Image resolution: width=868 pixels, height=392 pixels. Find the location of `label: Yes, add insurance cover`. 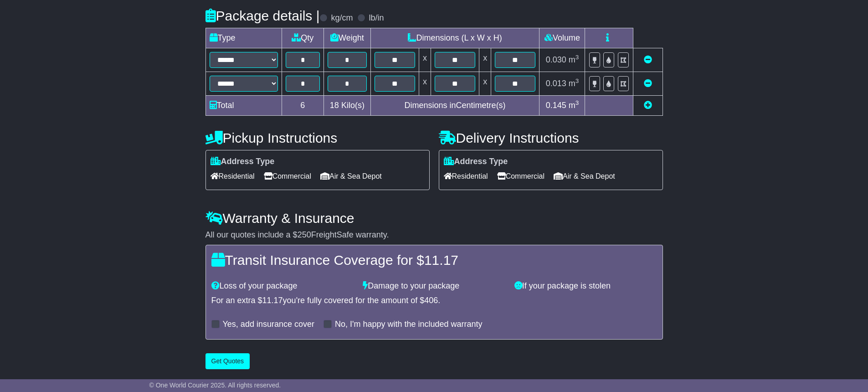

label: Yes, add insurance cover is located at coordinates (269, 324).